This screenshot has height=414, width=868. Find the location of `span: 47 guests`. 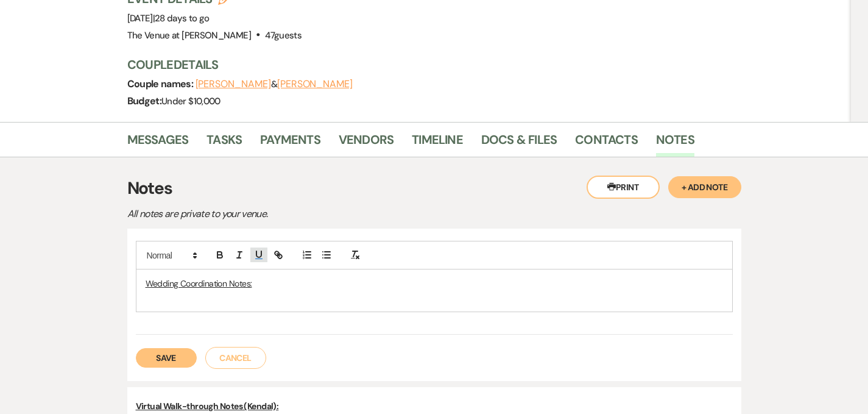

span: 47 guests is located at coordinates (283, 36).